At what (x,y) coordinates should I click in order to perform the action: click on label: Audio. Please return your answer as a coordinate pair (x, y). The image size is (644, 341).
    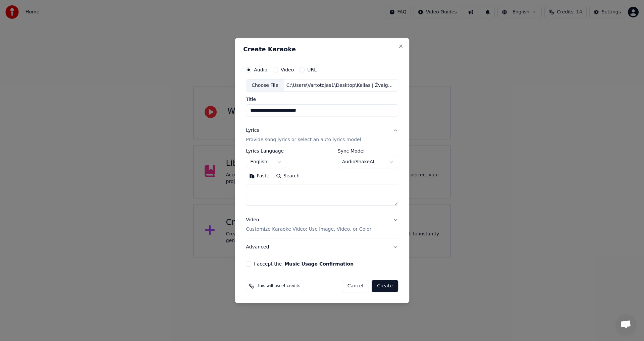
    Looking at the image, I should click on (260, 70).